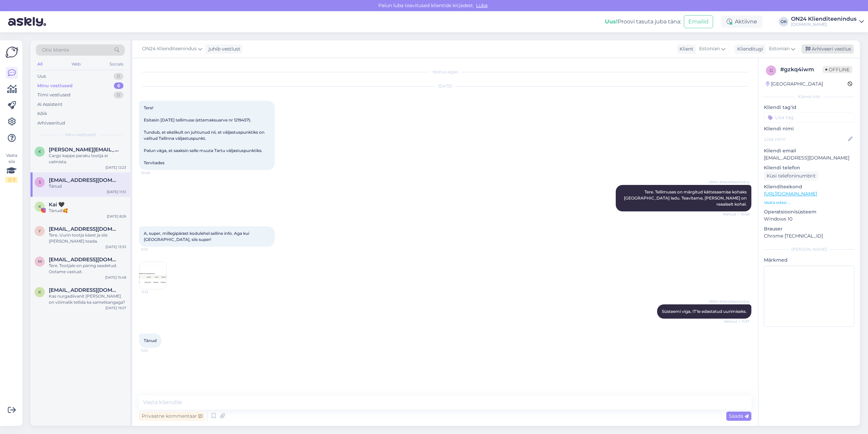  I want to click on div: Tere. Tootjale on päring saadetud. Ootame vastust., so click(88, 269).